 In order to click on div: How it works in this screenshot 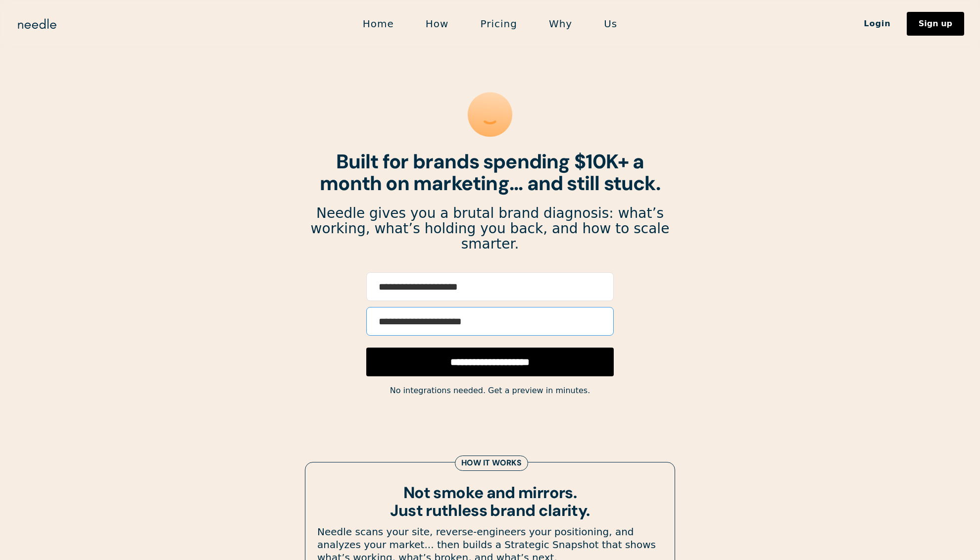, I will do `click(491, 462)`.